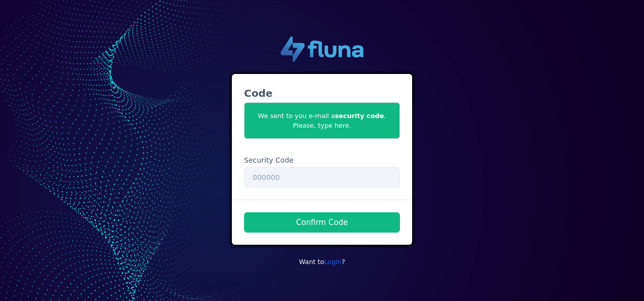 This screenshot has width=644, height=301. What do you see at coordinates (359, 116) in the screenshot?
I see `b: security code` at bounding box center [359, 116].